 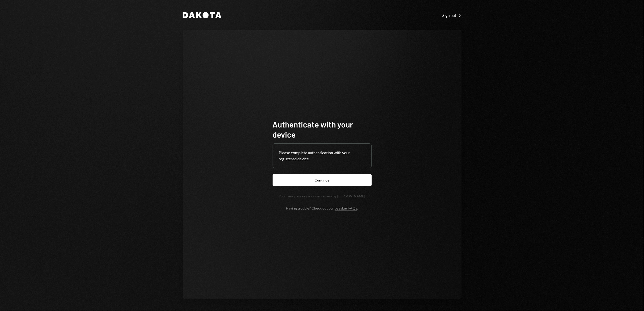 What do you see at coordinates (322, 156) in the screenshot?
I see `div: Please complete authentication with your registered device.` at bounding box center [322, 156].